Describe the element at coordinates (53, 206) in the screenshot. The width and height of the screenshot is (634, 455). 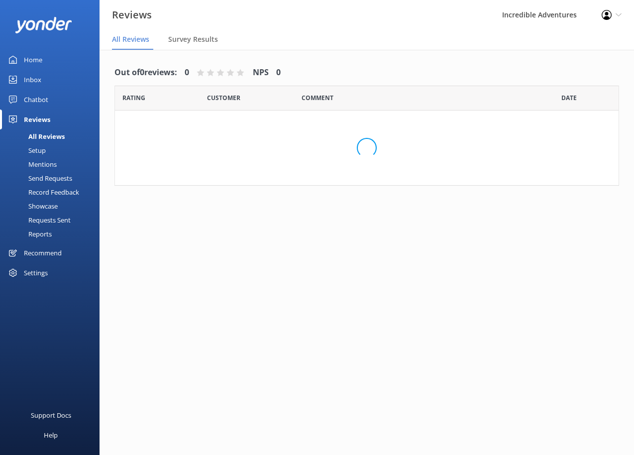
I see `a: Showcase` at that location.